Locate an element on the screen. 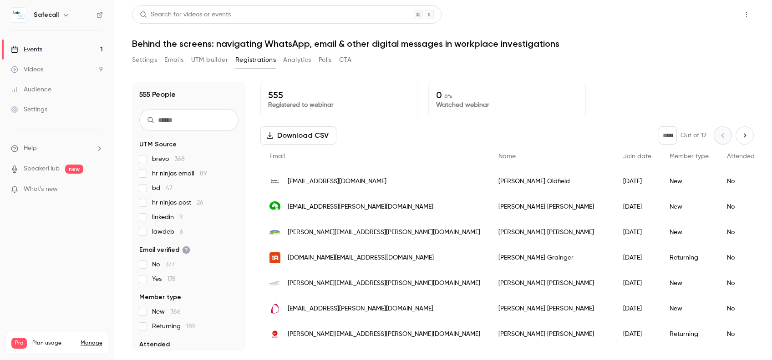 Image resolution: width=772 pixels, height=360 pixels. span: 178 is located at coordinates (171, 279).